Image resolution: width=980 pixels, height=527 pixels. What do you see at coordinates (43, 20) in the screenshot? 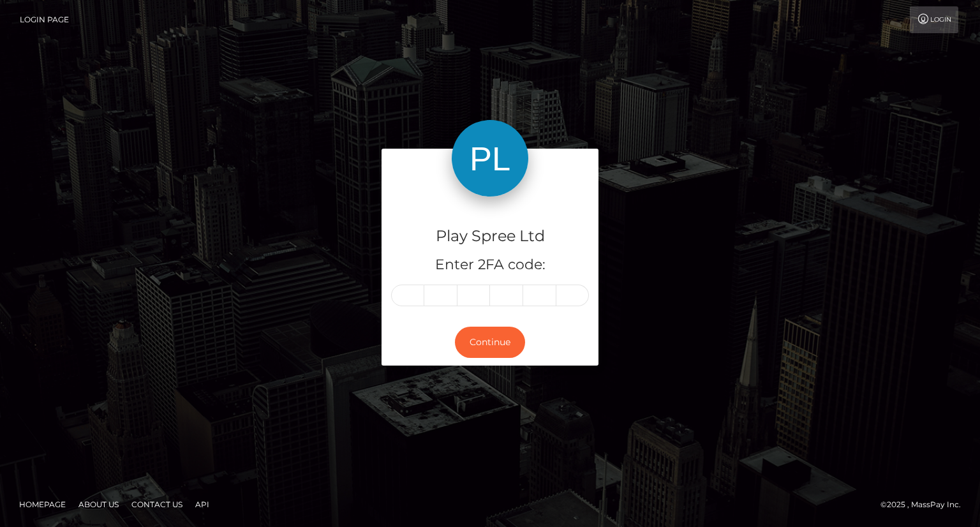
I see `a: Login Page` at bounding box center [43, 20].